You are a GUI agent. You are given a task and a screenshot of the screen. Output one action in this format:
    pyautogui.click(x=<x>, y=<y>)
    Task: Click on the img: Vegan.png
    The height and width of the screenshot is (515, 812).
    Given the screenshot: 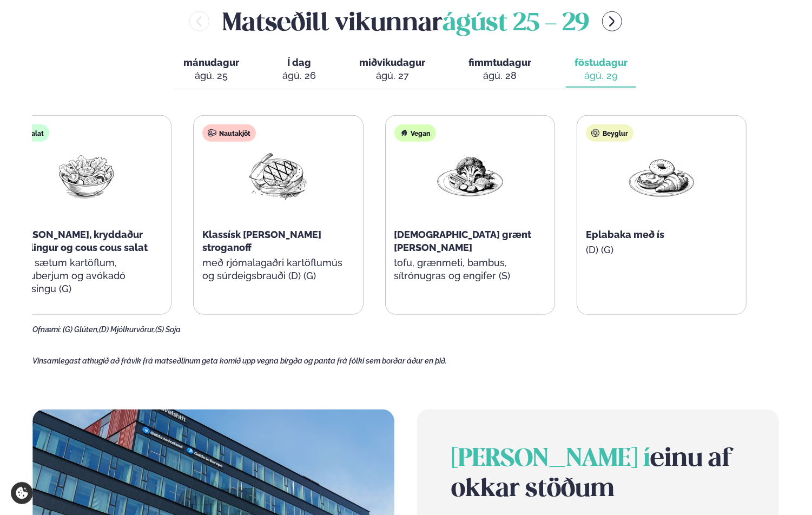 What is the action you would take?
    pyautogui.click(x=471, y=175)
    